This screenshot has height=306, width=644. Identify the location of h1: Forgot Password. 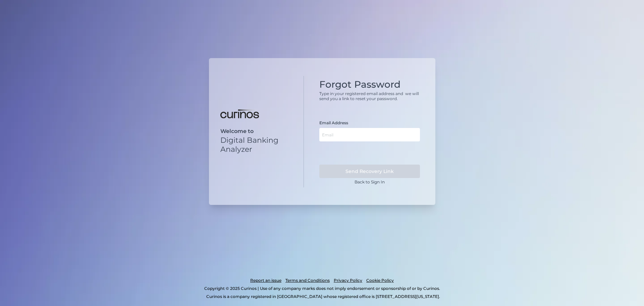
(369, 85).